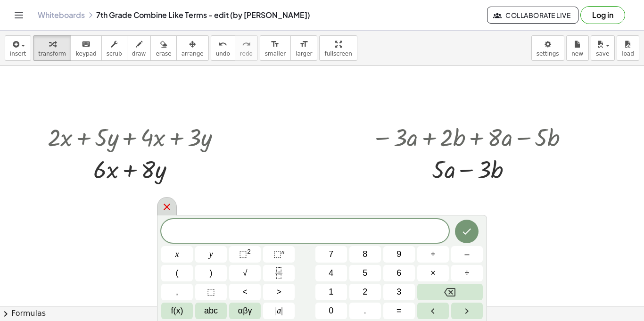  I want to click on span: y, so click(212, 255).